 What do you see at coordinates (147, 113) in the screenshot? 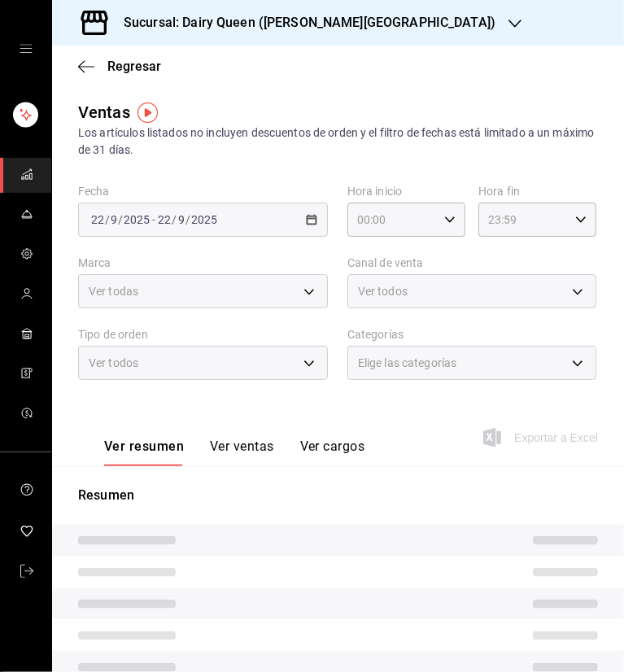
I see `img: Tooltip marker` at bounding box center [147, 113].